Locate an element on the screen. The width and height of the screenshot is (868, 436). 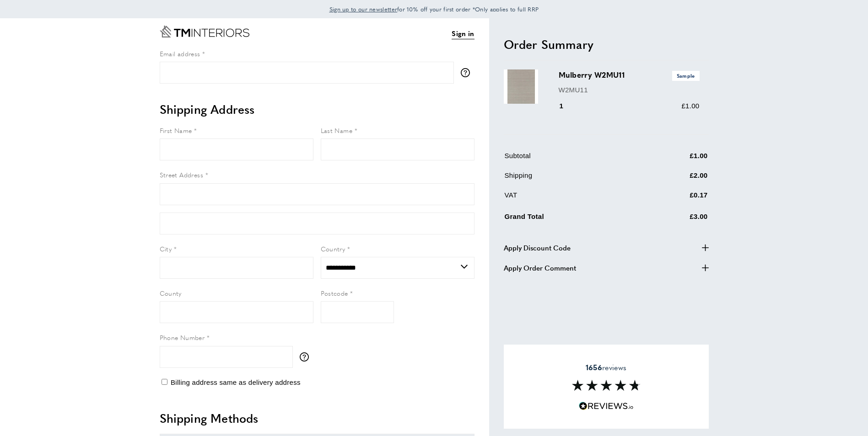
td: Grand Total is located at coordinates (574, 219).